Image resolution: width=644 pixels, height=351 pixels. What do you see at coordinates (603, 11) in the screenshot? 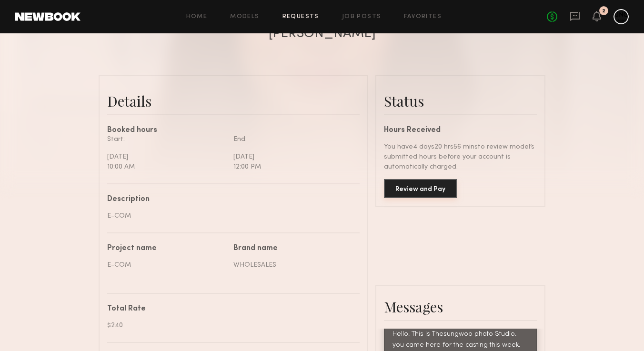
I see `div: 2` at bounding box center [603, 11].